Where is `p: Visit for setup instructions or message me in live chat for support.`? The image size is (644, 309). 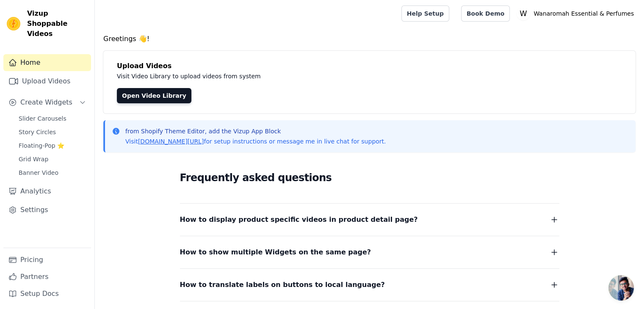 p: Visit for setup instructions or message me in live chat for support. is located at coordinates (256, 142).